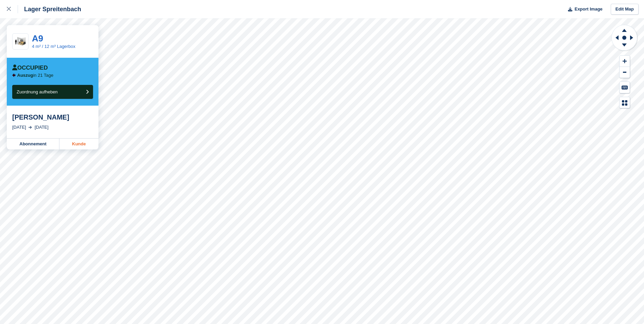  I want to click on span: Auszug, so click(25, 75).